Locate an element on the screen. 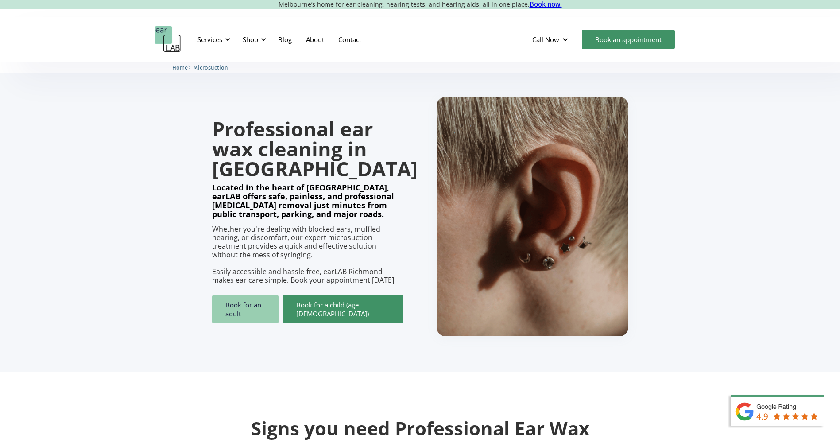 This screenshot has width=840, height=443. a: Blog is located at coordinates (285, 39).